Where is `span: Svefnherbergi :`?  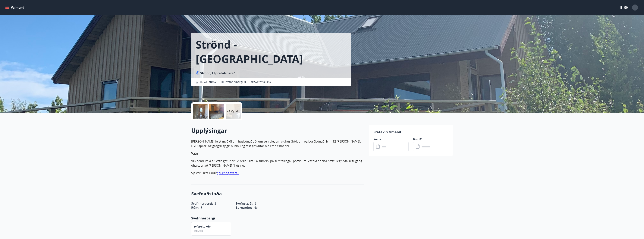 span: Svefnherbergi : is located at coordinates (235, 82).